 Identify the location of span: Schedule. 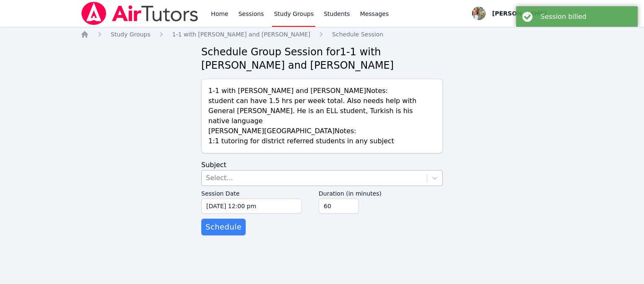
(223, 227).